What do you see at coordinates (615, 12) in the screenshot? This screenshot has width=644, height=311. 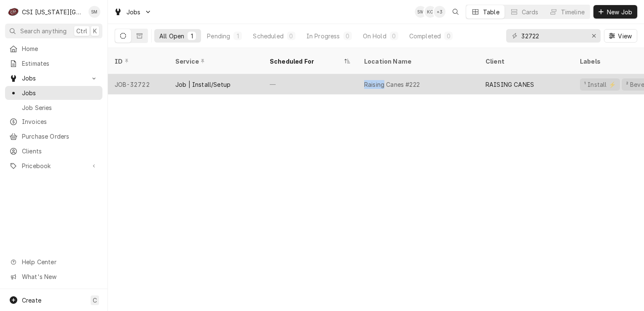 I see `button: New Job` at bounding box center [615, 12].